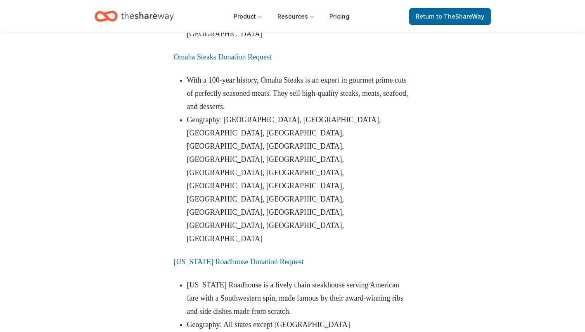 The image size is (585, 332). What do you see at coordinates (450, 17) in the screenshot?
I see `a: Returnto TheShareWay` at bounding box center [450, 17].